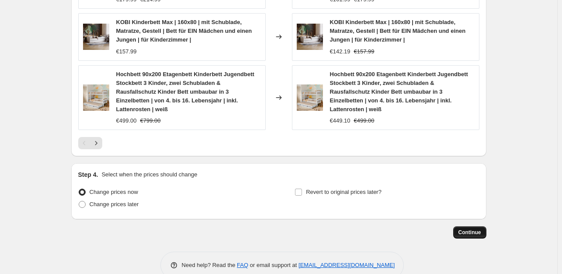 The height and width of the screenshot is (274, 562). Describe the element at coordinates (364, 52) in the screenshot. I see `strike: €157.99` at that location.